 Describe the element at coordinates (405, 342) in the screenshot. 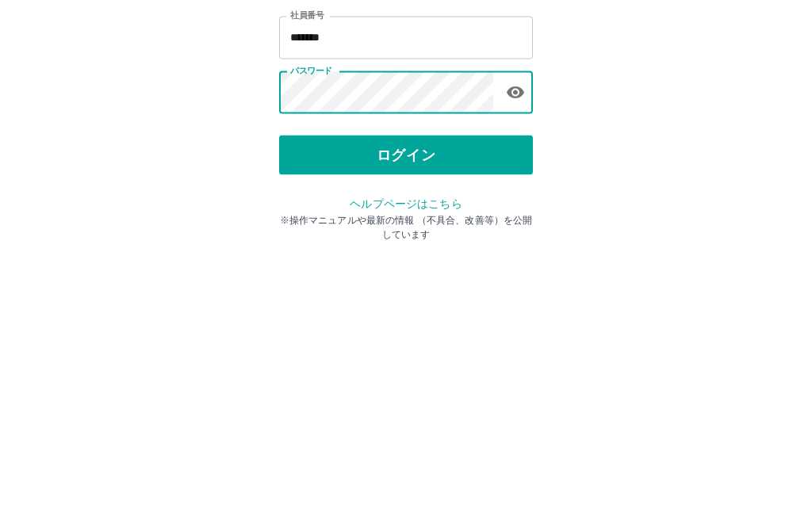

I see `a: ヘルプページはこちら` at that location.